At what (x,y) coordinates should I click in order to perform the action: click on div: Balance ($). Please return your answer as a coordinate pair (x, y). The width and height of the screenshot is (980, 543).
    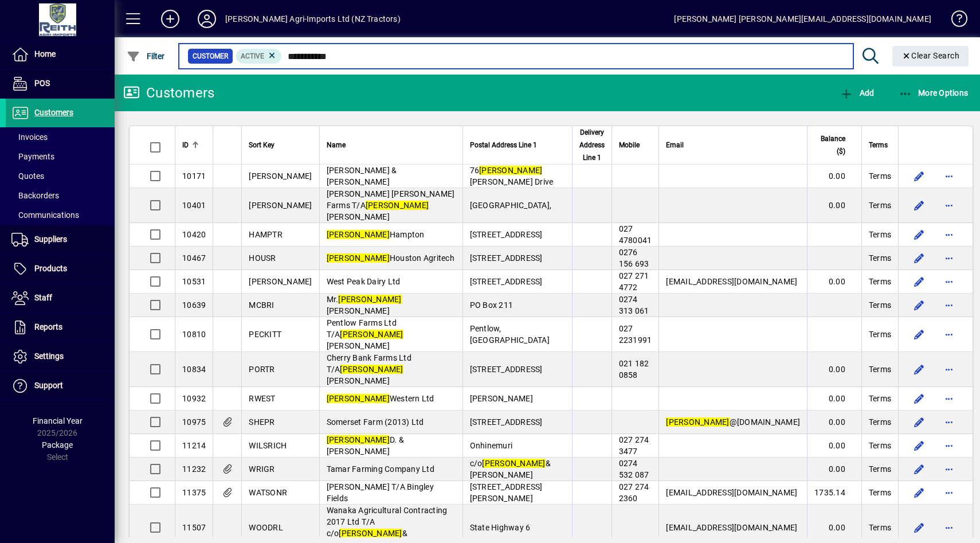
    Looking at the image, I should click on (835, 145).